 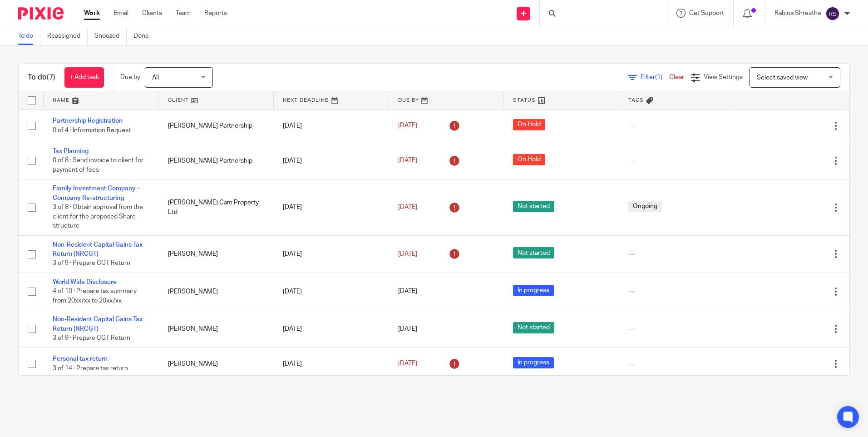 What do you see at coordinates (798, 13) in the screenshot?
I see `p: Rabina Shrestha` at bounding box center [798, 13].